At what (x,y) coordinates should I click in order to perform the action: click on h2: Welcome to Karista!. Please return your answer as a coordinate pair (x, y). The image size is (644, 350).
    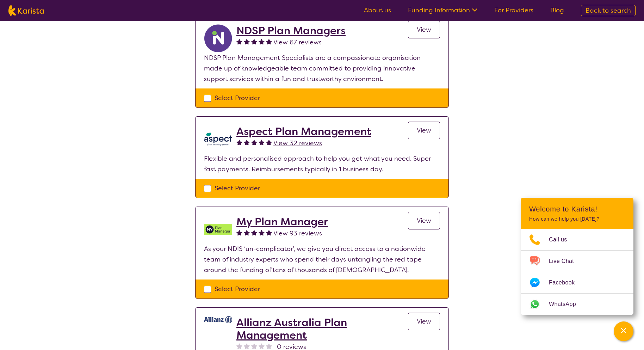
    Looking at the image, I should click on (577, 209).